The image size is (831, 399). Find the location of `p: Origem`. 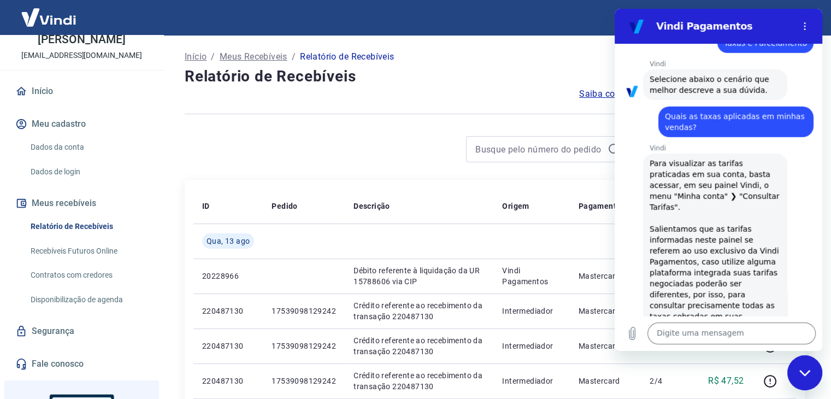

p: Origem is located at coordinates (515, 206).